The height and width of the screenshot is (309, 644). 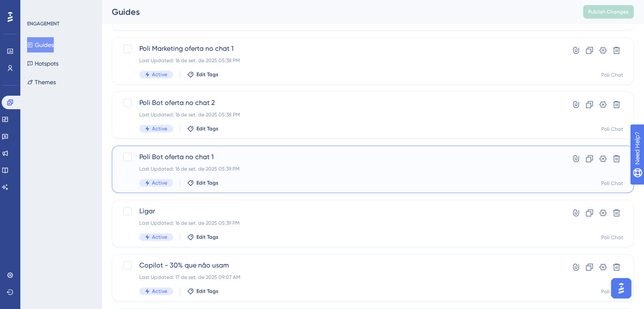 I want to click on span: Publish Changes, so click(x=608, y=12).